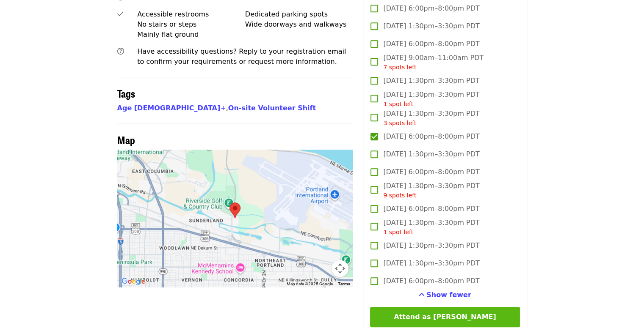 This screenshot has width=644, height=328. I want to click on i: question-circle icon, so click(121, 51).